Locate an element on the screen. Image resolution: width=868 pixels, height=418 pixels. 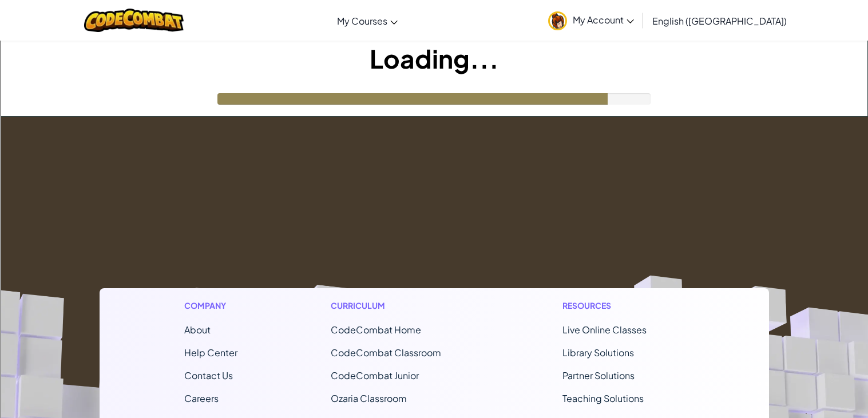
a: CodeCombat logo is located at coordinates (133, 20).